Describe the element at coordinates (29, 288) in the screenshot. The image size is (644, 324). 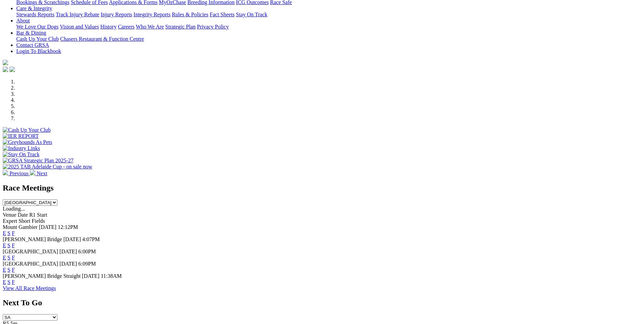
I see `a: View All Race Meetings` at that location.